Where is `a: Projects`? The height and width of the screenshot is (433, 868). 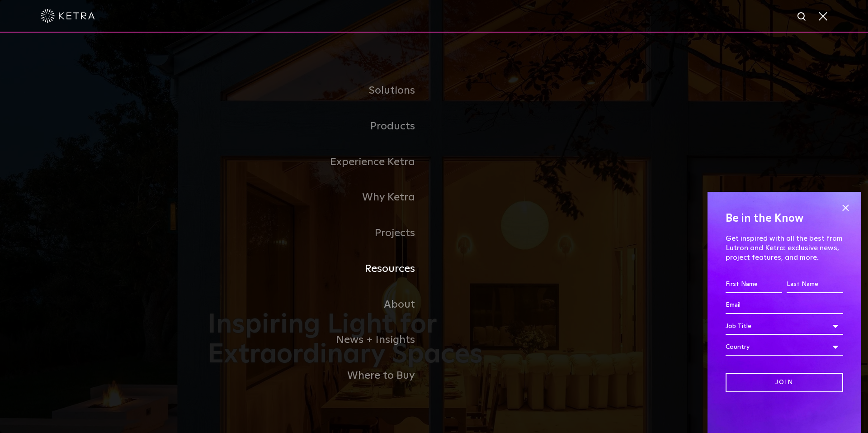 a: Projects is located at coordinates (321, 233).